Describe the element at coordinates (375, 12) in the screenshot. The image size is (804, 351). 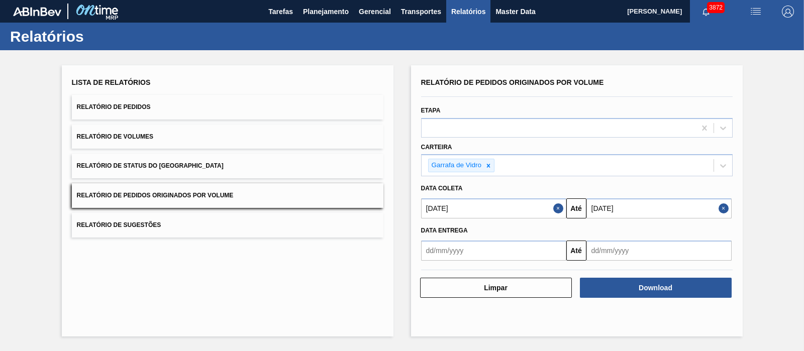
I see `span: Gerencial` at that location.